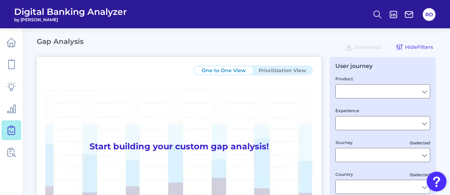 The height and width of the screenshot is (195, 450). What do you see at coordinates (224, 70) in the screenshot?
I see `button: One to One View` at bounding box center [224, 70].